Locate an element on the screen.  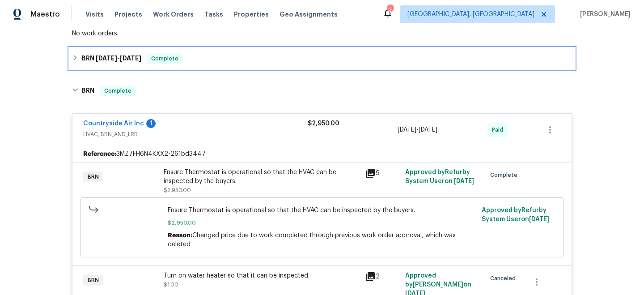
a: Countryside Air Inc is located at coordinates (114, 123).